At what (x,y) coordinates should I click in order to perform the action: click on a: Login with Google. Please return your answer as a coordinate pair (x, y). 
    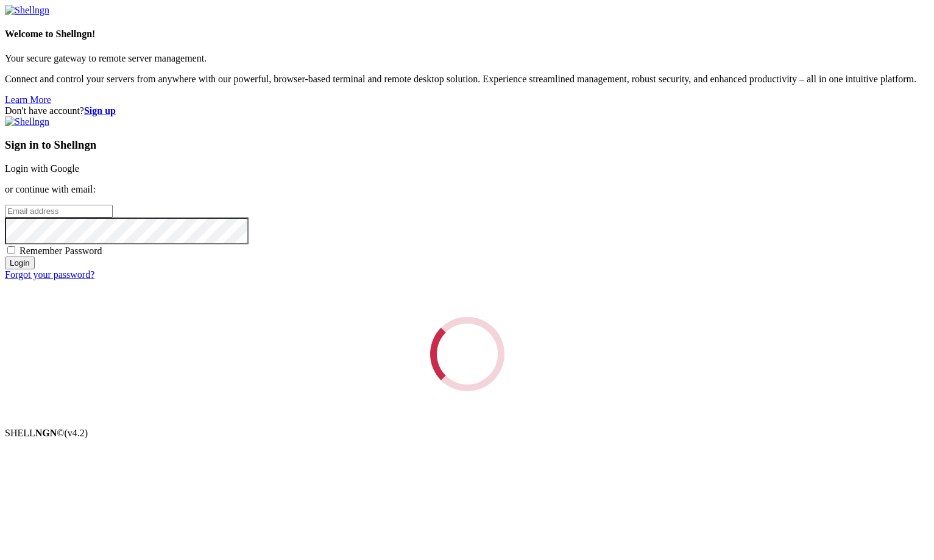
    Looking at the image, I should click on (42, 168).